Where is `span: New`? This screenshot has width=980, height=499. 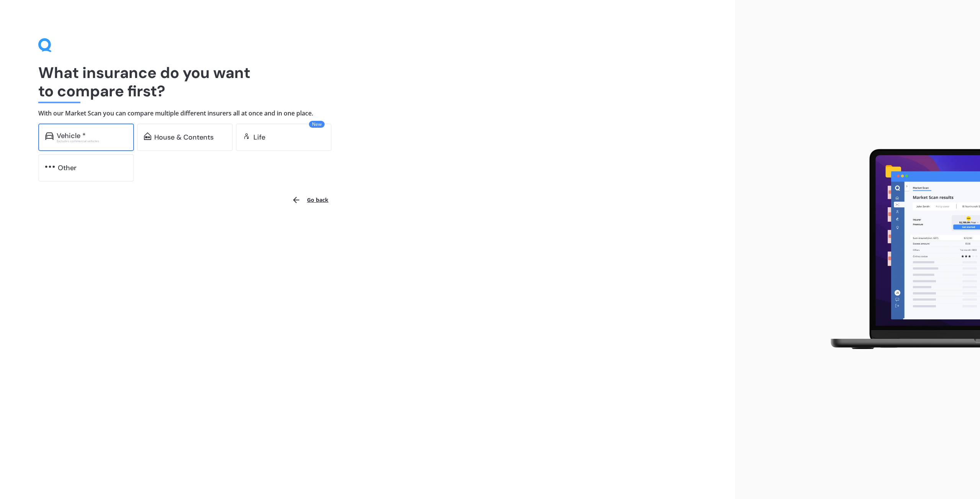 span: New is located at coordinates (316, 125).